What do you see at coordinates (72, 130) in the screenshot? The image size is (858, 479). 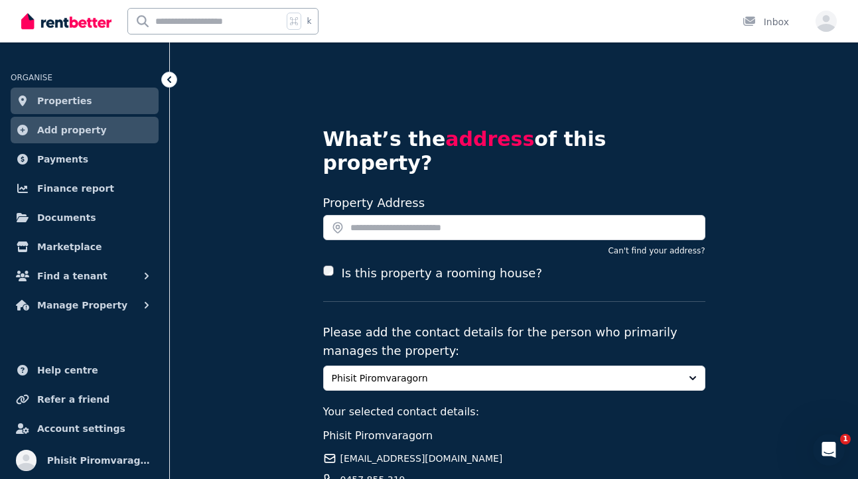 I see `span: Add property` at bounding box center [72, 130].